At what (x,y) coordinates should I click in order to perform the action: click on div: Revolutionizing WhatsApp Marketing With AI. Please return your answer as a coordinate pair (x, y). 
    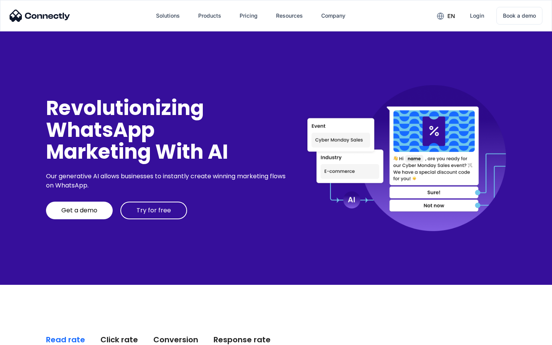
    Looking at the image, I should click on (167, 130).